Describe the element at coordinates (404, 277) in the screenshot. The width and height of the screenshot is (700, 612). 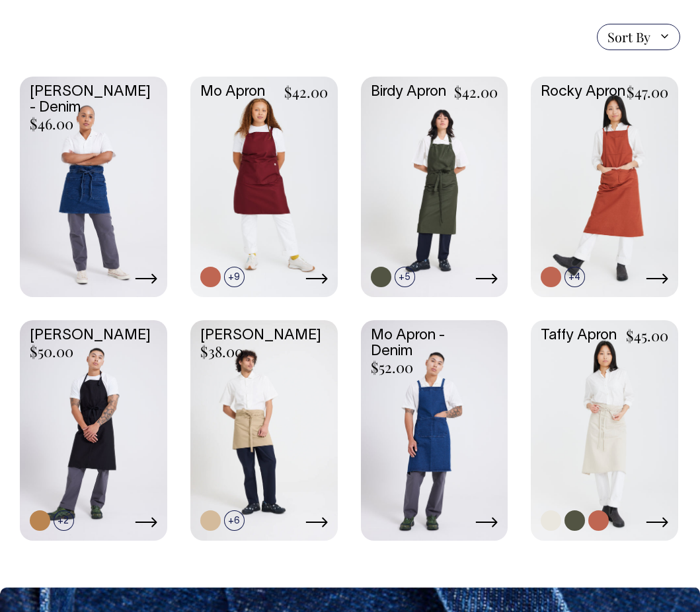
I see `span: +5` at that location.